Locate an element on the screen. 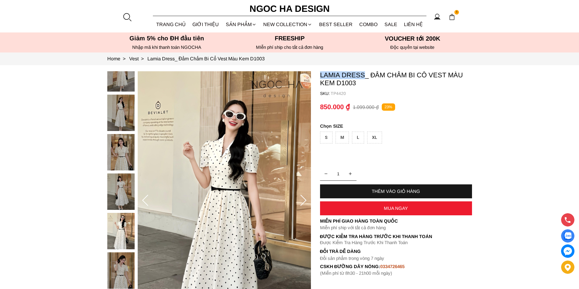  a: Ngoc Ha Design is located at coordinates (289, 9).